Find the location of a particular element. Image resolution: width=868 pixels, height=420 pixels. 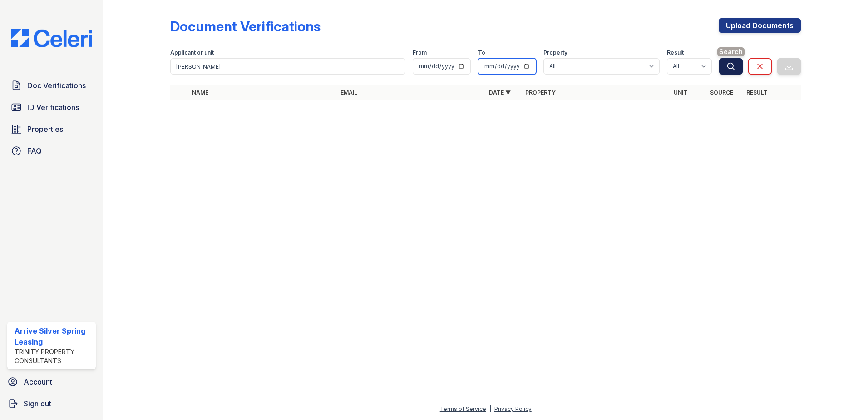

a: Unit is located at coordinates (681, 93).